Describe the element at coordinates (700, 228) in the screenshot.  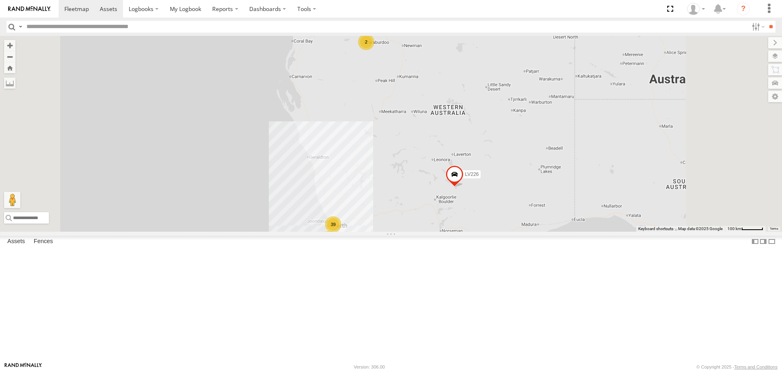
I see `span: Map data ©2025 Google` at that location.